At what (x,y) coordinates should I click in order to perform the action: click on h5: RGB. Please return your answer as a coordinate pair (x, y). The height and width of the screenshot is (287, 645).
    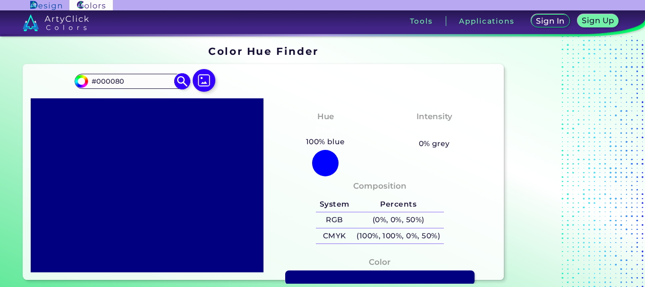
    Looking at the image, I should click on (334, 220).